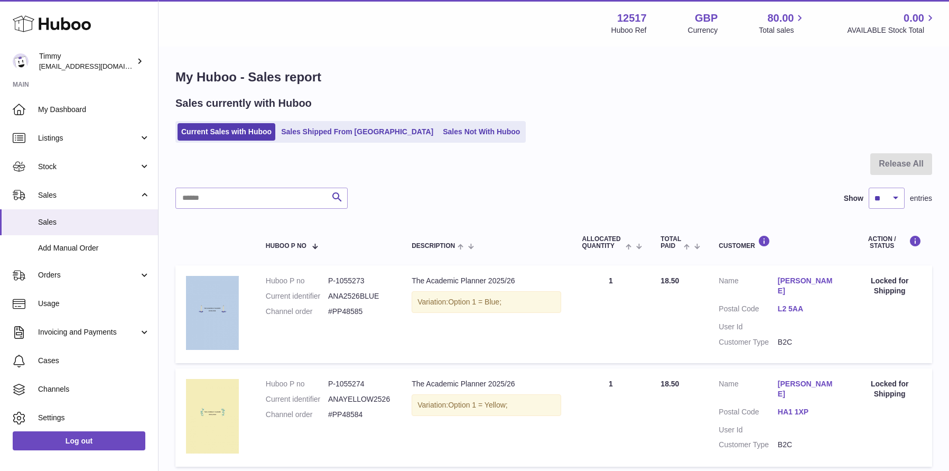 The width and height of the screenshot is (949, 471). I want to click on span: Total paid, so click(671, 243).